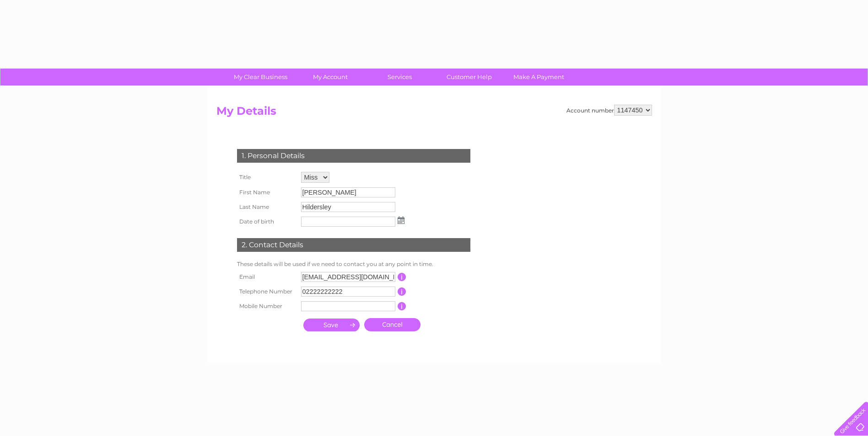  I want to click on div: 1. Personal Details, so click(354, 156).